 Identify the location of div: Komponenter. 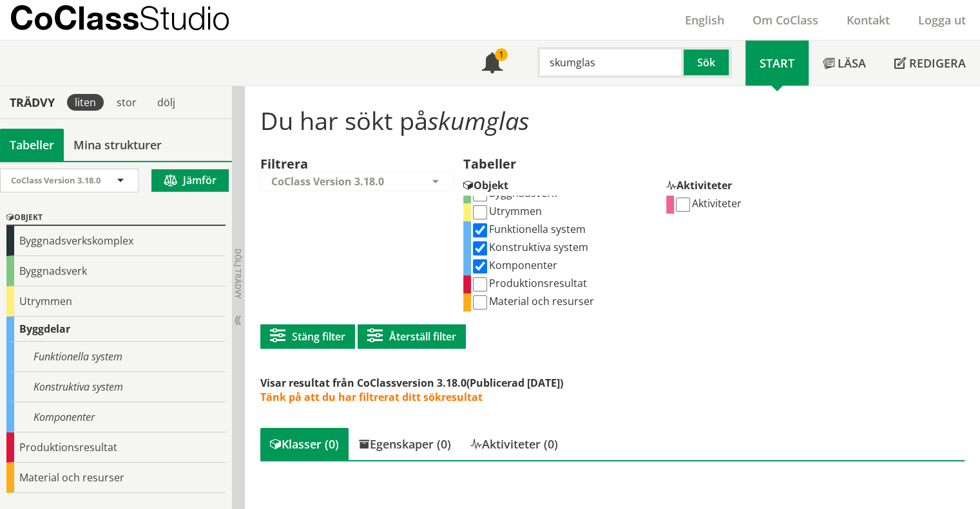
(116, 417).